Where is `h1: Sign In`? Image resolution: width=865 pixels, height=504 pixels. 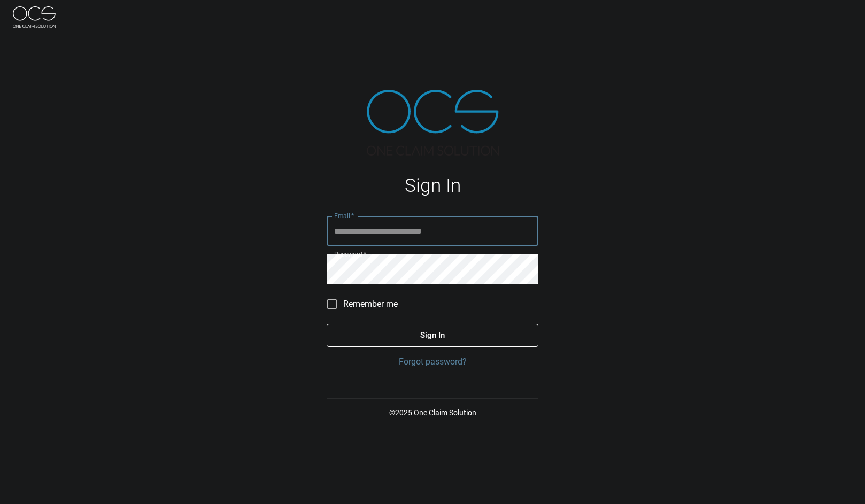
h1: Sign In is located at coordinates (433, 185).